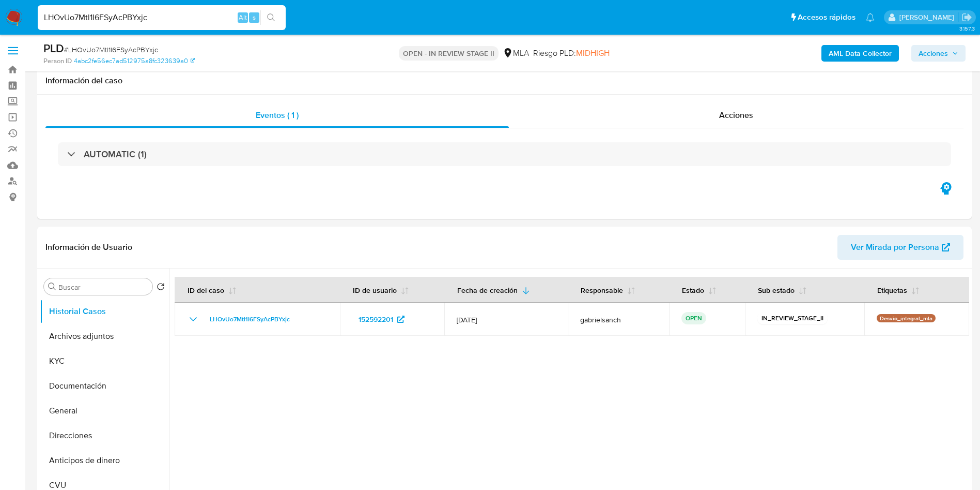 The height and width of the screenshot is (490, 980). Describe the element at coordinates (115, 154) in the screenshot. I see `h3: AUTOMATIC (1)` at that location.